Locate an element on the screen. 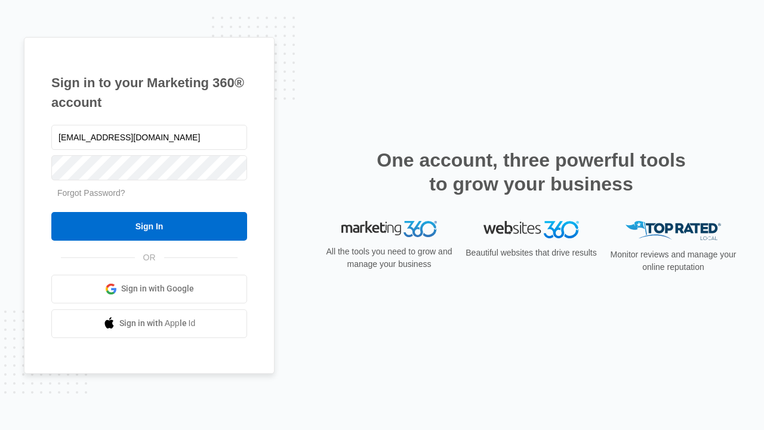 The width and height of the screenshot is (764, 430). h2: One account, three powerful tools to grow your business is located at coordinates (531, 172).